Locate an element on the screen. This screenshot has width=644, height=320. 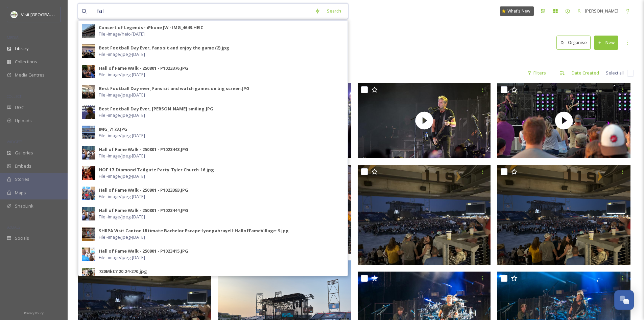
img: 83903386-e7a1-4115-ad9a-815f1fffae18.jpg is located at coordinates (89, 72).